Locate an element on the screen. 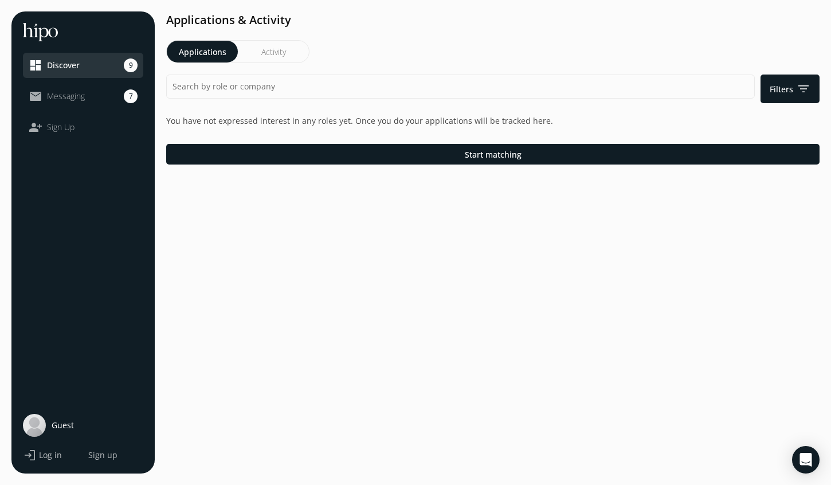 This screenshot has width=831, height=485. button: Applications is located at coordinates (202, 52).